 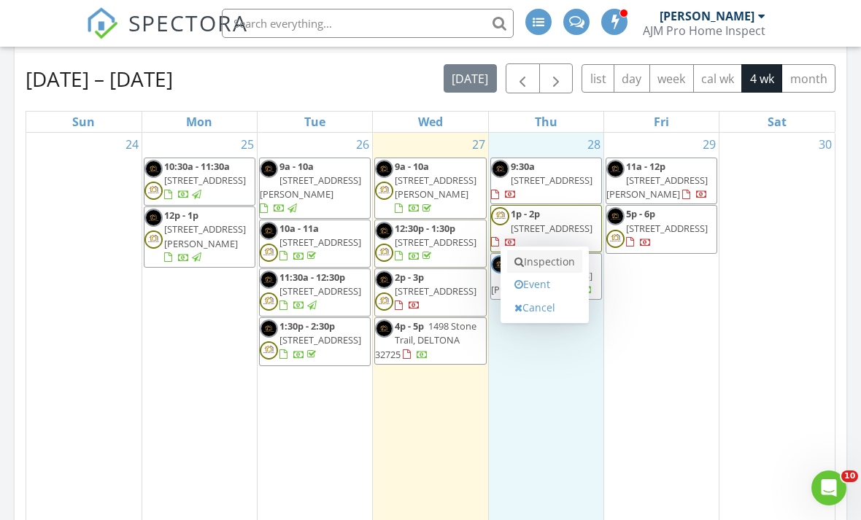 What do you see at coordinates (522, 166) in the screenshot?
I see `span: 9:30a` at bounding box center [522, 166].